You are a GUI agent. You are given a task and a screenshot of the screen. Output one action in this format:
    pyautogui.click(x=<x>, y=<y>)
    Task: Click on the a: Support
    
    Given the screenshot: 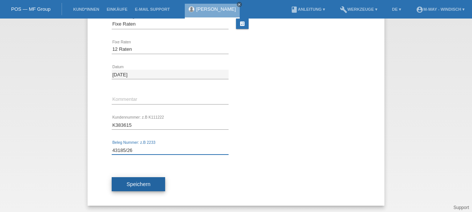 What is the action you would take?
    pyautogui.click(x=462, y=208)
    